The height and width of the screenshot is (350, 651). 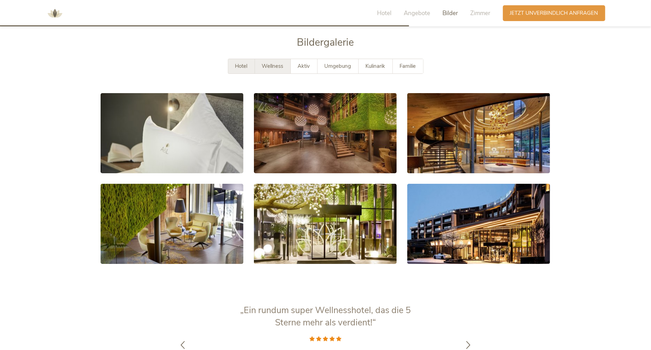 What do you see at coordinates (325, 316) in the screenshot?
I see `span: „Ein rundum super Wellnesshotel, das die 5 Sterne mehr als verdient!“` at bounding box center [325, 316].